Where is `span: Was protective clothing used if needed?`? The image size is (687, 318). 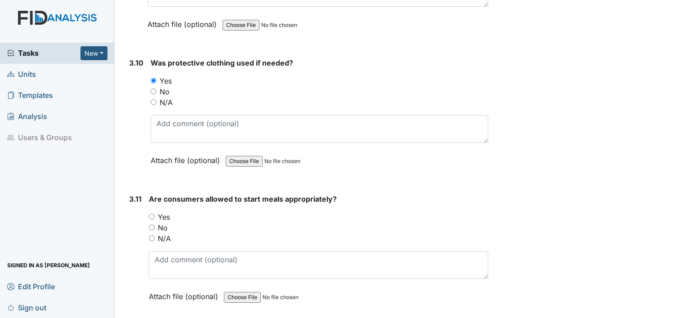
span: Was protective clothing used if needed? is located at coordinates (222, 63).